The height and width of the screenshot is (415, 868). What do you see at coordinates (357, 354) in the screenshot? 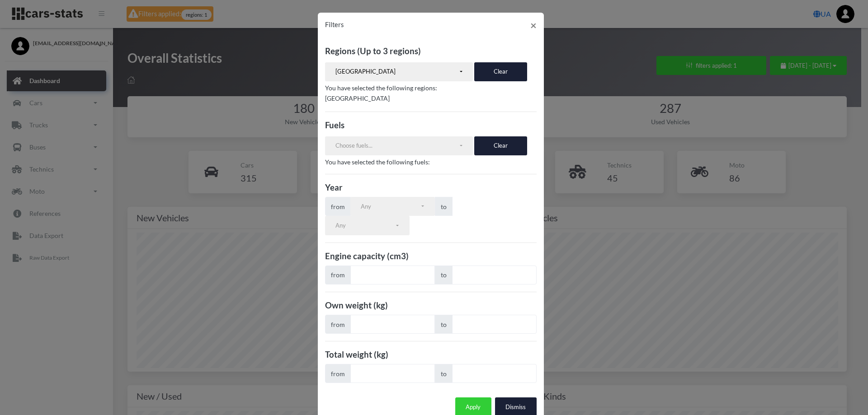
I see `b: Total weight (kg)` at bounding box center [357, 354].